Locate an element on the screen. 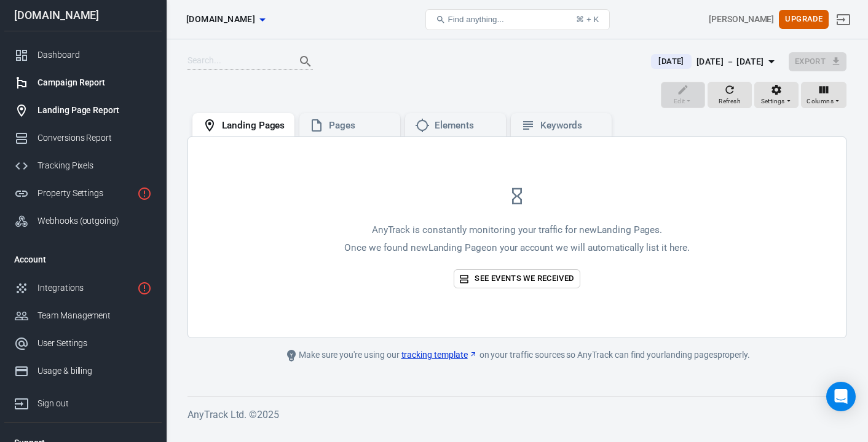 The height and width of the screenshot is (442, 868). div: Team Management is located at coordinates (95, 315).